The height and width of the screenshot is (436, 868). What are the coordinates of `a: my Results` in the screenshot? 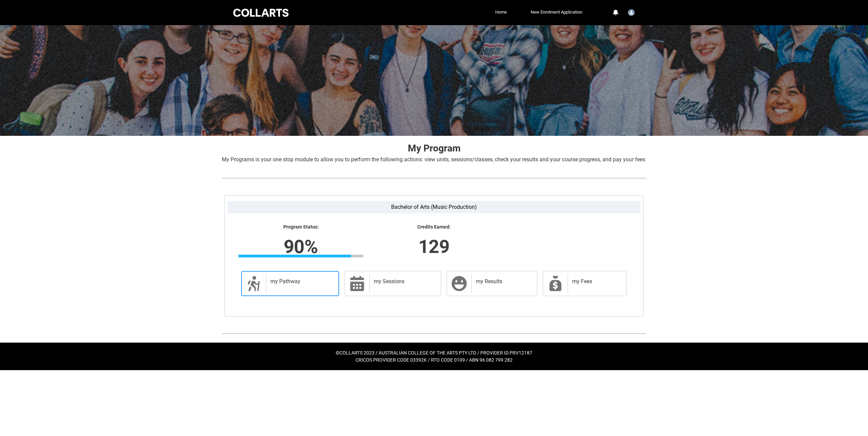 It's located at (492, 283).